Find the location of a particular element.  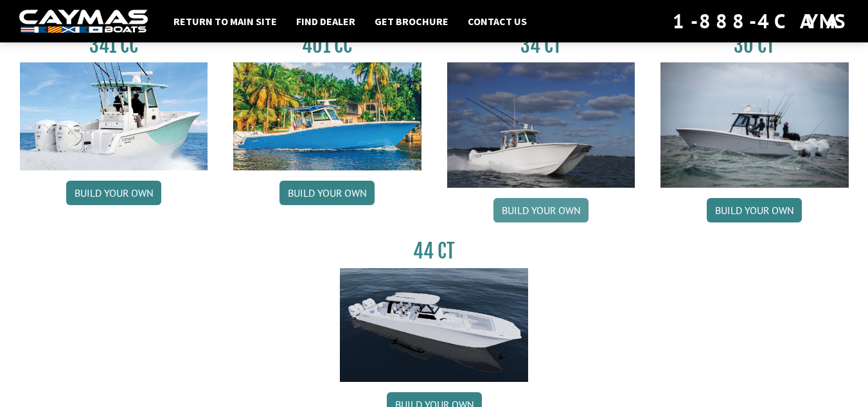

a: Return to main site is located at coordinates (225, 21).